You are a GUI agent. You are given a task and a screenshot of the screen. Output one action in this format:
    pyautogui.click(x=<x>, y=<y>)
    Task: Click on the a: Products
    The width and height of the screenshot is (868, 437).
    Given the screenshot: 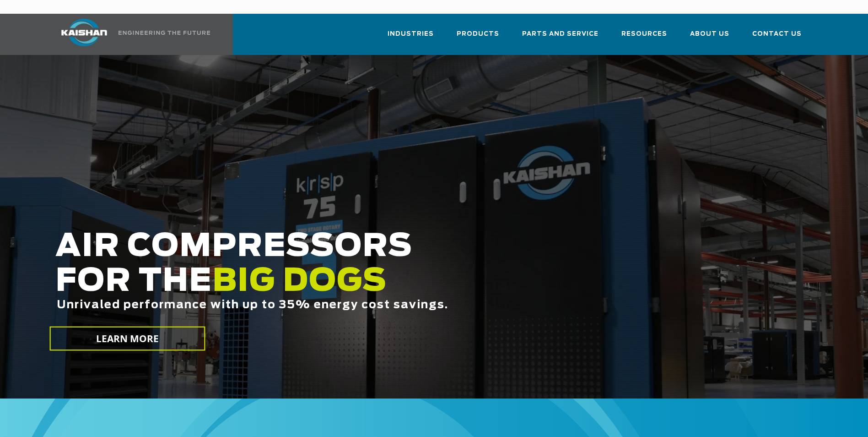 What is the action you would take?
    pyautogui.click(x=478, y=38)
    